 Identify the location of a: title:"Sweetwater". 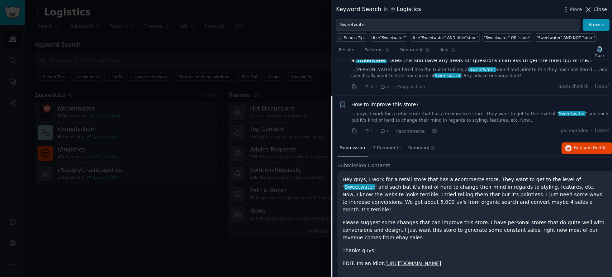
(388, 37).